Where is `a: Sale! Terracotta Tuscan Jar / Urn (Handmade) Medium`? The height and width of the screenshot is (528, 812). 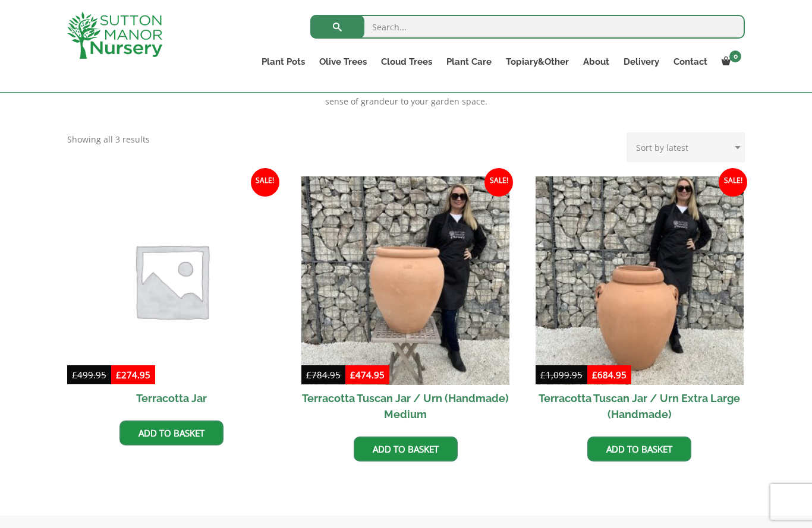 a: Sale! Terracotta Tuscan Jar / Urn (Handmade) Medium is located at coordinates (405, 302).